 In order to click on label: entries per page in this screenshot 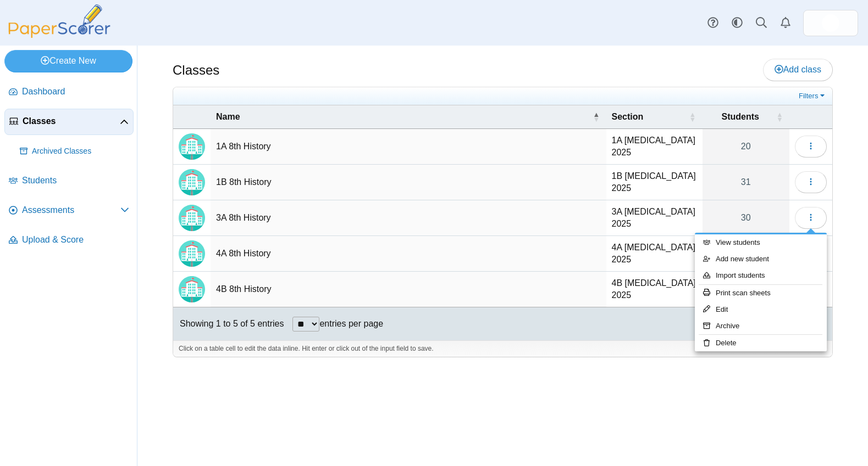, I will do `click(351, 323)`.